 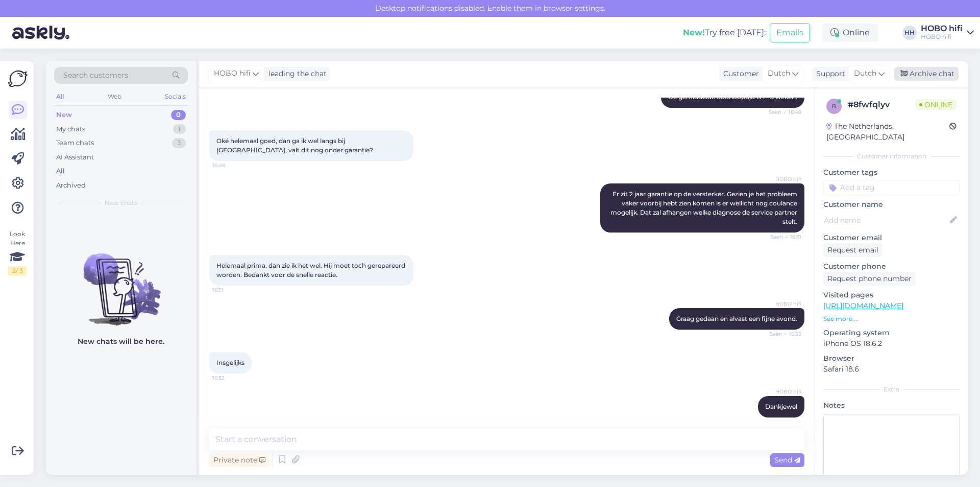 What do you see at coordinates (783, 334) in the screenshot?
I see `span: Seen ✓ 16:52` at bounding box center [783, 334].